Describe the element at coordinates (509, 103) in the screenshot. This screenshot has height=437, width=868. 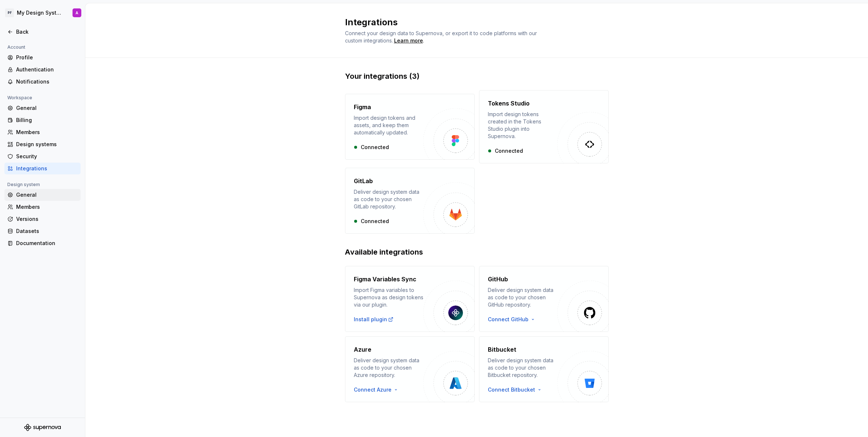
I see `h4: Tokens Studio` at that location.